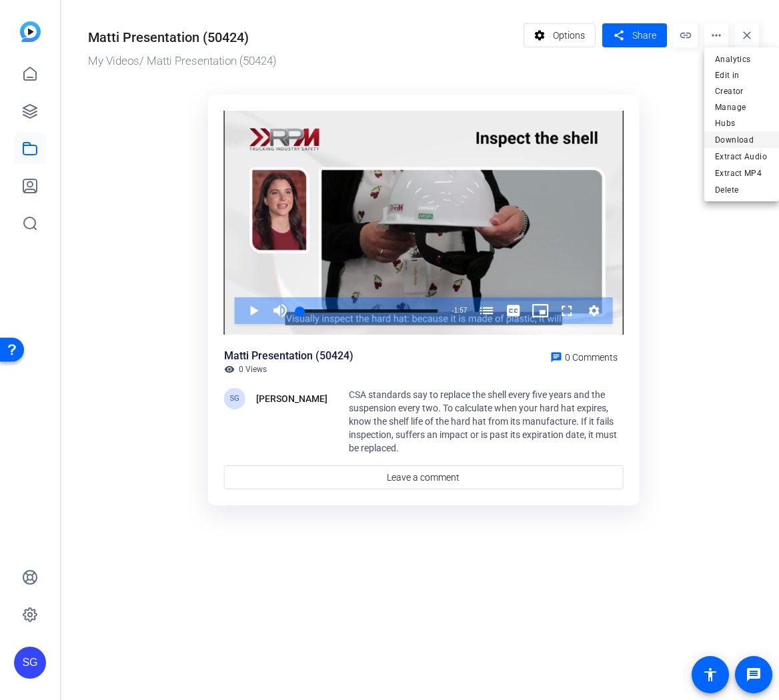  I want to click on span: Edit in Creator, so click(741, 83).